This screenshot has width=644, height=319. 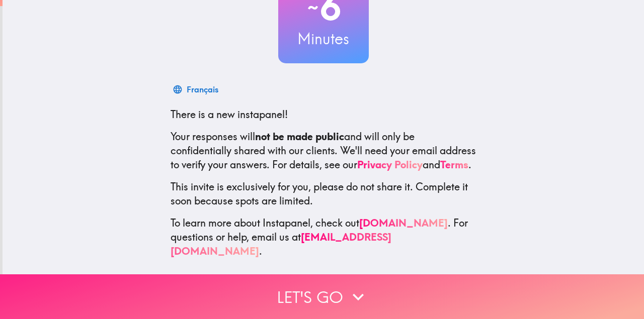 I want to click on button: Français, so click(x=196, y=90).